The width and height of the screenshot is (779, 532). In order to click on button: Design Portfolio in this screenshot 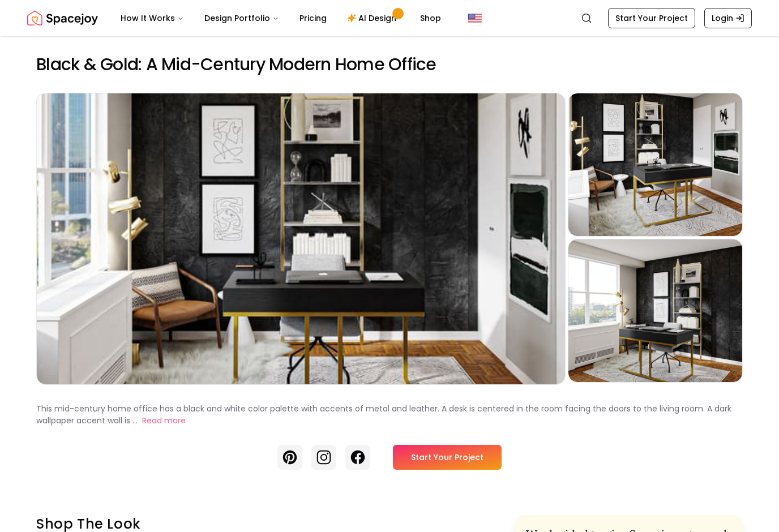, I will do `click(242, 18)`.